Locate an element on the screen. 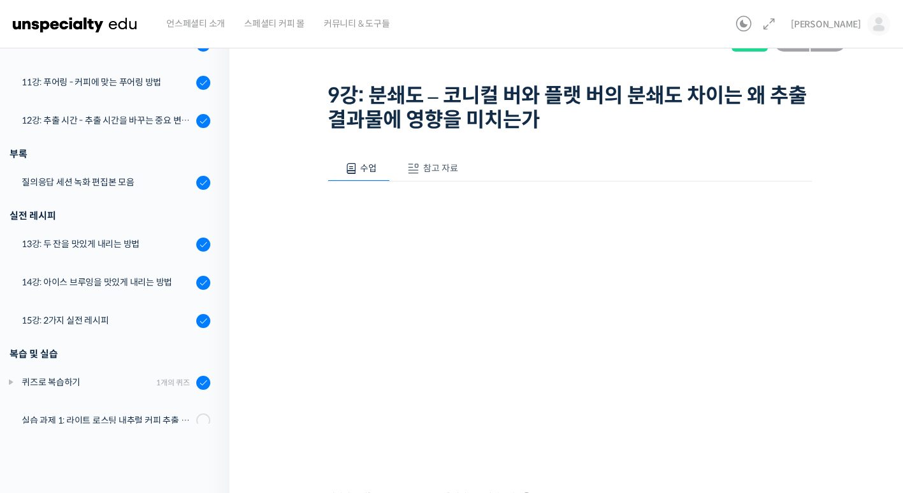 The image size is (903, 493). div: 15강: 2가지 실전 레시피 is located at coordinates (107, 321).